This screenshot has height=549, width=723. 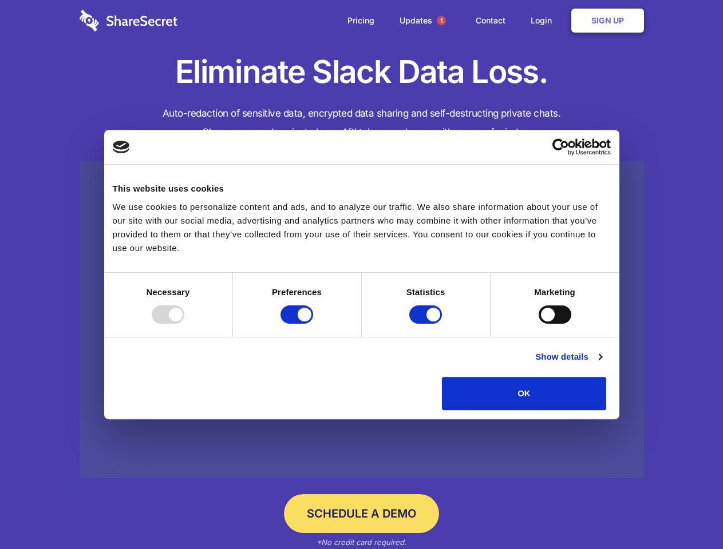 What do you see at coordinates (121, 147) in the screenshot?
I see `img: logo` at bounding box center [121, 147].